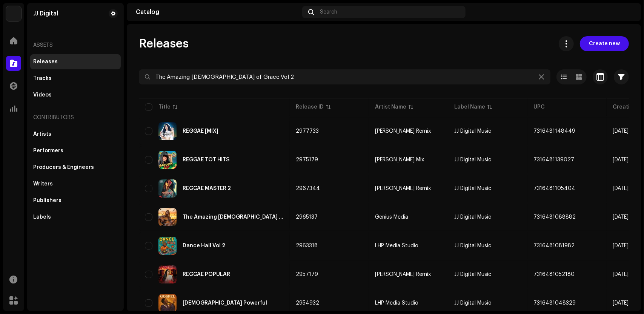  What do you see at coordinates (76, 118) in the screenshot?
I see `div: Contributors` at bounding box center [76, 118].